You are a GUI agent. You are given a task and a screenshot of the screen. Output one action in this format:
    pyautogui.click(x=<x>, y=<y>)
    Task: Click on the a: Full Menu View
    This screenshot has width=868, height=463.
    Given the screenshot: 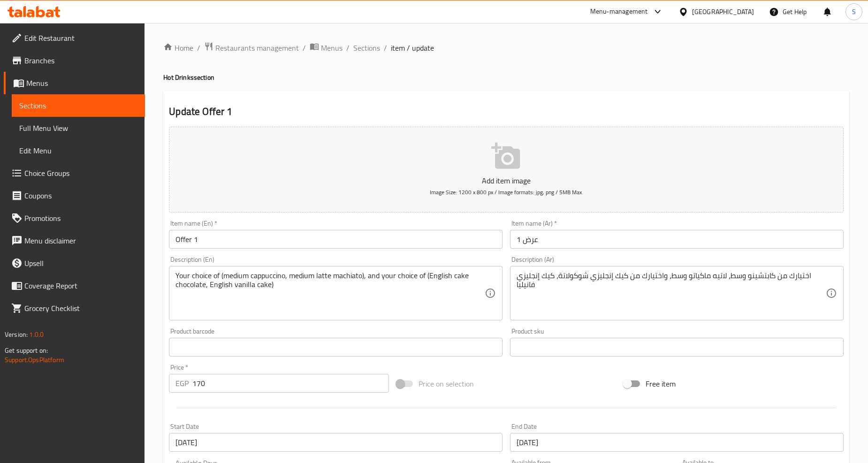 What is the action you would take?
    pyautogui.click(x=79, y=128)
    